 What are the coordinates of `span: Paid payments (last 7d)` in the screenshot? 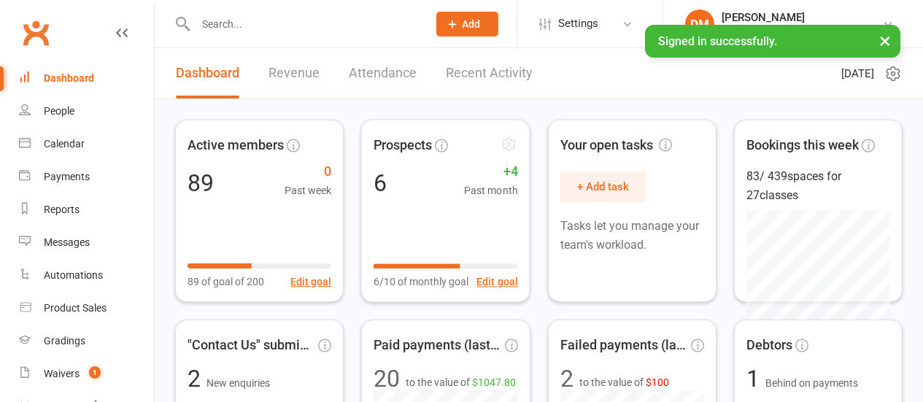 It's located at (437, 345).